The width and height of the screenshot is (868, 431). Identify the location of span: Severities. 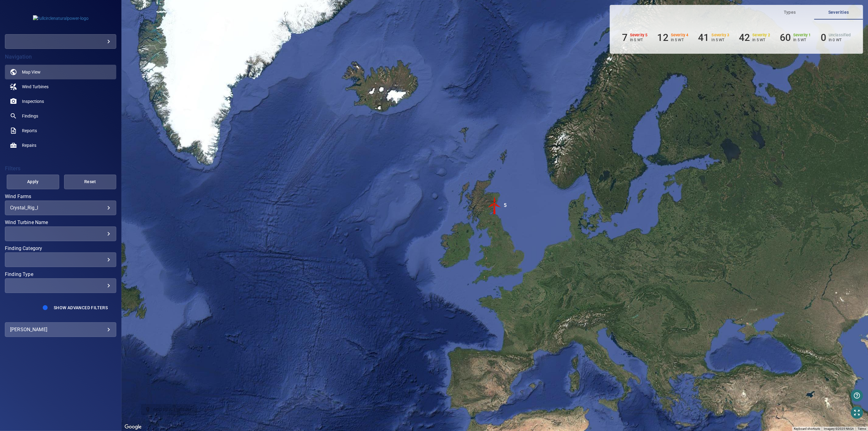
(839, 12).